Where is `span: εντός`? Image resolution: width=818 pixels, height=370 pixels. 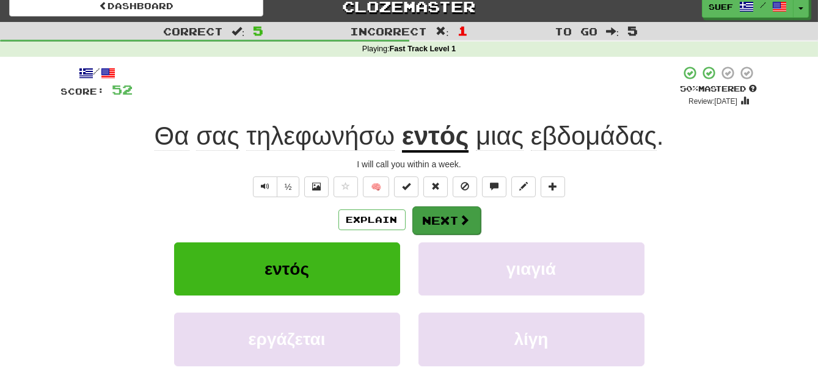 span: εντός is located at coordinates (286, 269).